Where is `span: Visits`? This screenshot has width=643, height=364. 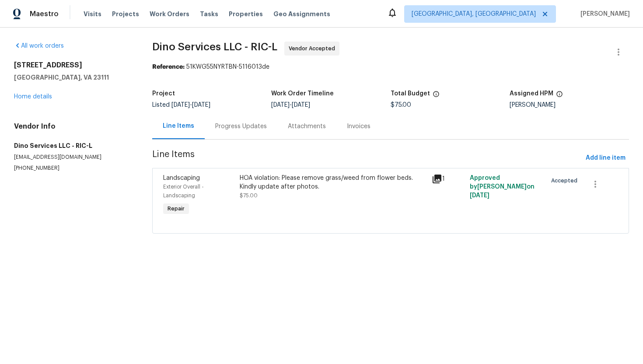
span: Visits is located at coordinates (92, 14).